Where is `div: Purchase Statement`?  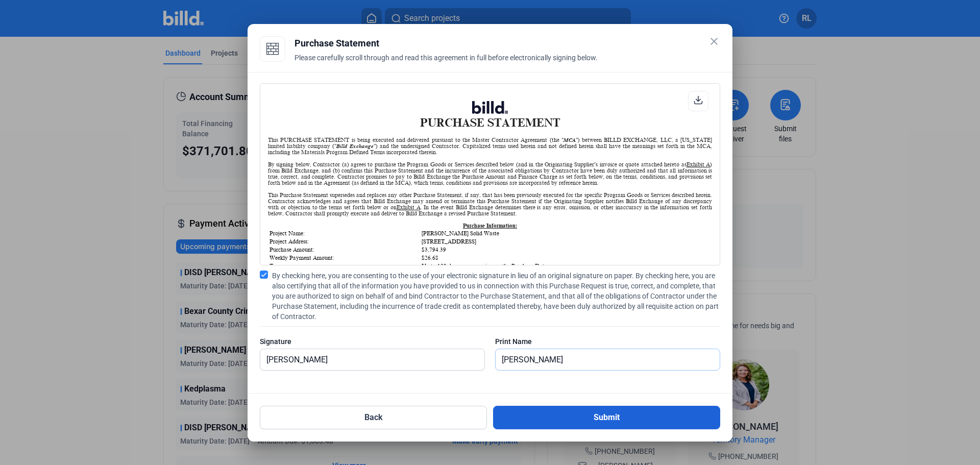 div: Purchase Statement is located at coordinates (507, 43).